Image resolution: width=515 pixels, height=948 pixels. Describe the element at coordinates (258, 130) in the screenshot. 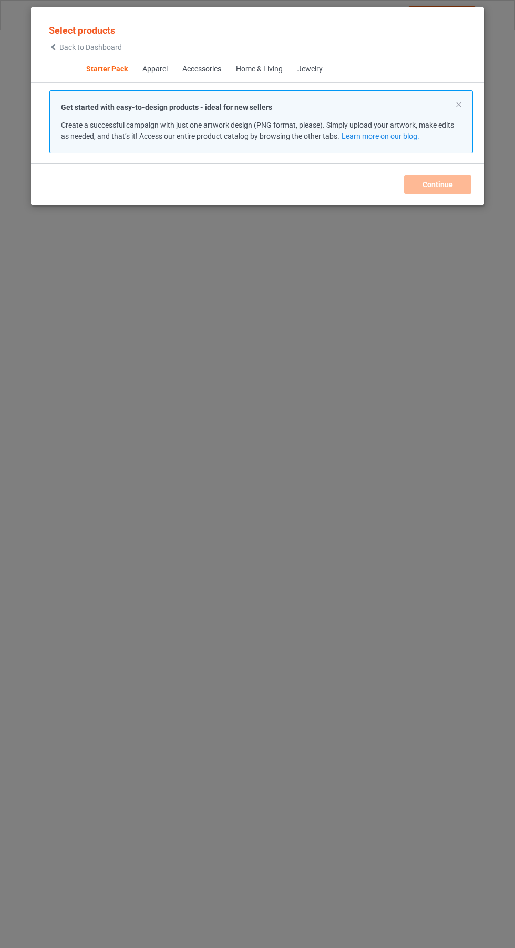

I see `span: Create a successful campaign with just one artwork design (PNG format, please). Simply upload you...` at that location.